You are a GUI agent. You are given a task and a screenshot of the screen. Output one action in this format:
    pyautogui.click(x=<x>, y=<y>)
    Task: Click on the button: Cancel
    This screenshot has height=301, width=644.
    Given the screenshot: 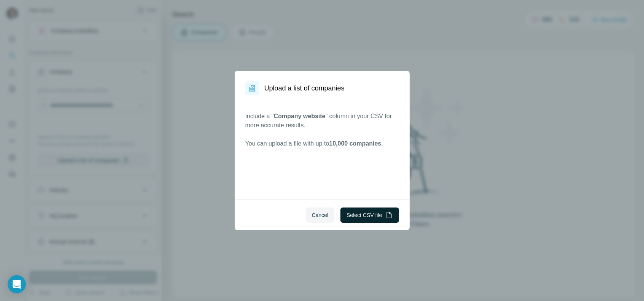 What is the action you would take?
    pyautogui.click(x=320, y=216)
    